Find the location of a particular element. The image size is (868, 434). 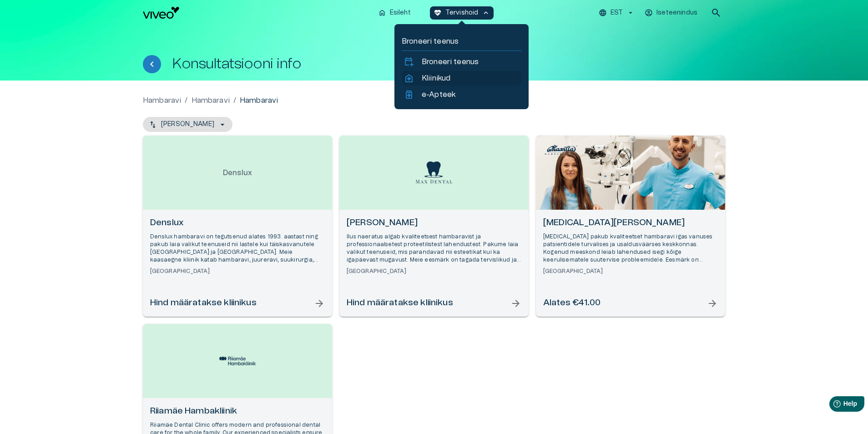

a: medicatione-Apteek is located at coordinates (461, 94).